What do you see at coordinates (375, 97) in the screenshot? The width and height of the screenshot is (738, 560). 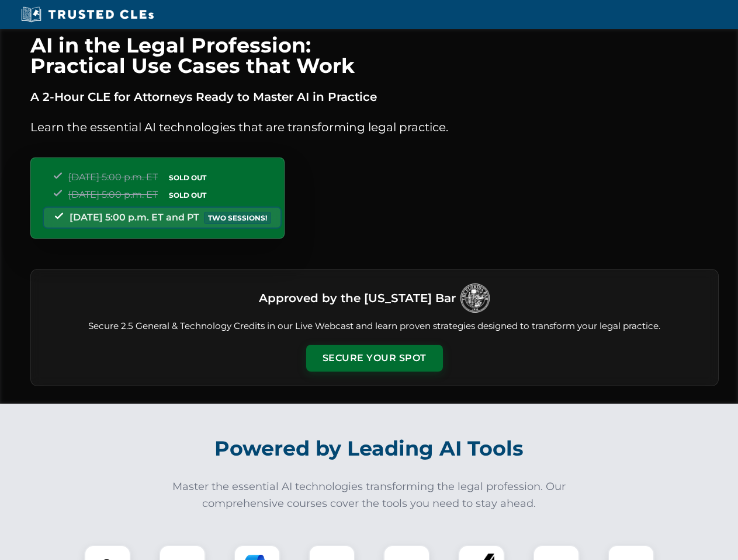 I see `p: A 2-Hour CLE for Attorneys Ready to Master AI in Practice` at bounding box center [375, 97].